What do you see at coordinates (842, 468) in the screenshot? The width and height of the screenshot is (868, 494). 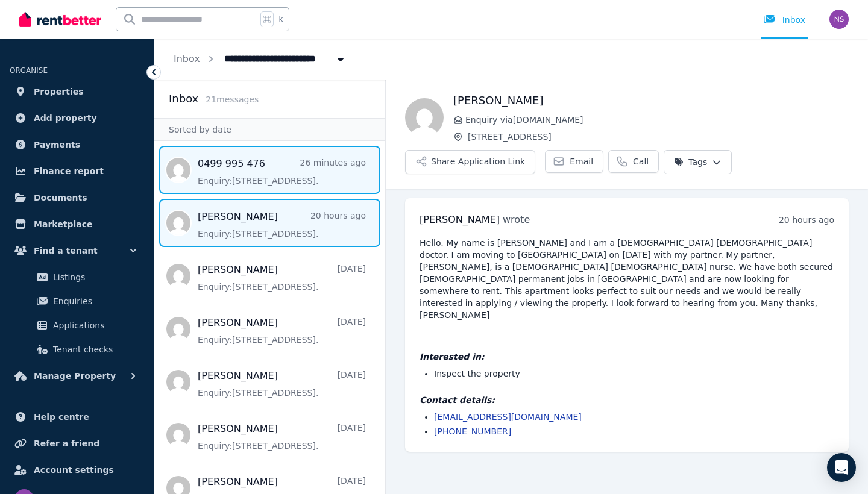 I see `div: Open Intercom Messenger` at bounding box center [842, 468].